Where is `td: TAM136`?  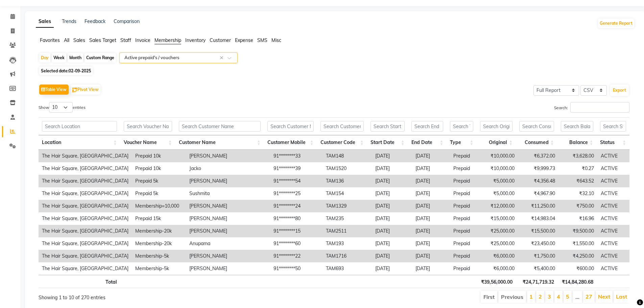 td: TAM136 is located at coordinates (347, 181).